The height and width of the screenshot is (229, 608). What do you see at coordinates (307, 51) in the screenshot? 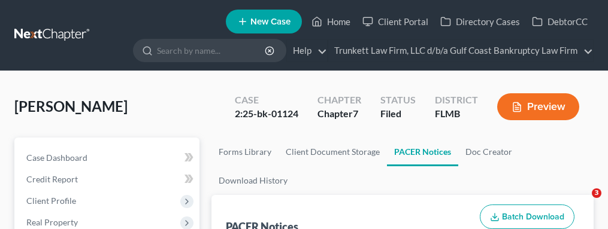
I see `a: Help` at bounding box center [307, 51].